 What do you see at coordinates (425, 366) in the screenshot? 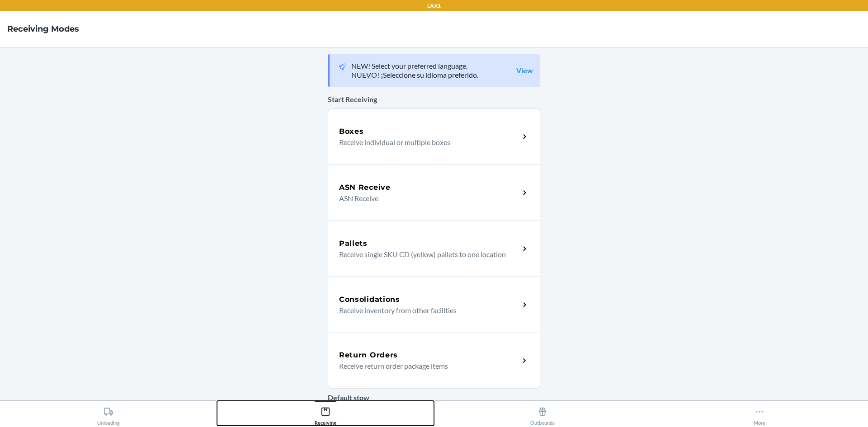
I see `p: Receive return order package items` at bounding box center [425, 366].